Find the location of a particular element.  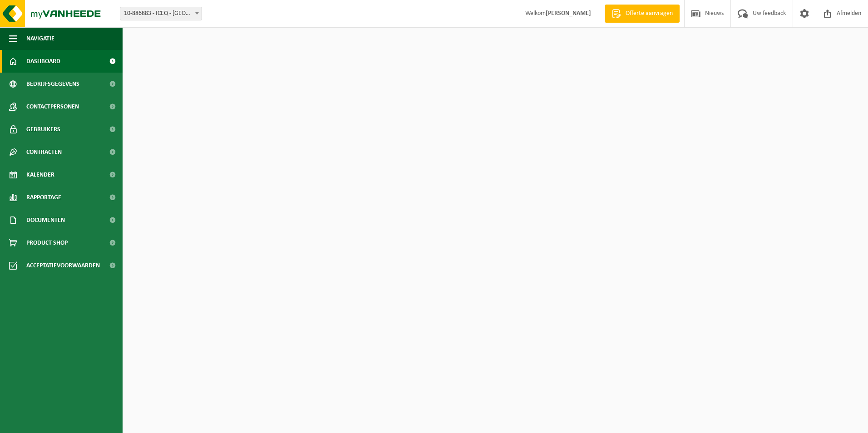

span: Contracten is located at coordinates (44, 152).